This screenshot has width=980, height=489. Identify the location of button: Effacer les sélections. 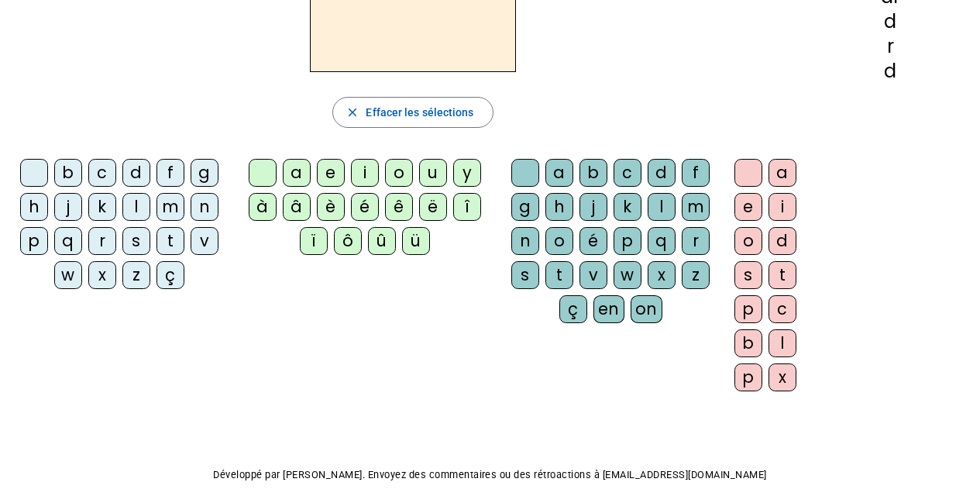
(412, 112).